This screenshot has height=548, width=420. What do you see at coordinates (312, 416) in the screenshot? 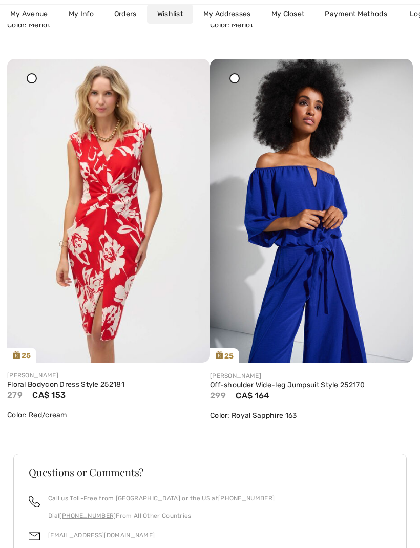
I see `div: Color: Royal Sapphire 163` at bounding box center [312, 416].